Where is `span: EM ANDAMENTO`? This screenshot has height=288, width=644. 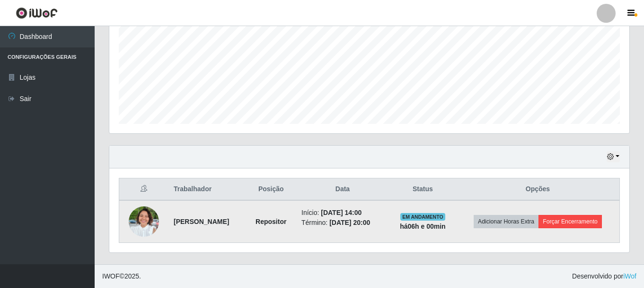
span: EM ANDAMENTO is located at coordinates (422, 217).